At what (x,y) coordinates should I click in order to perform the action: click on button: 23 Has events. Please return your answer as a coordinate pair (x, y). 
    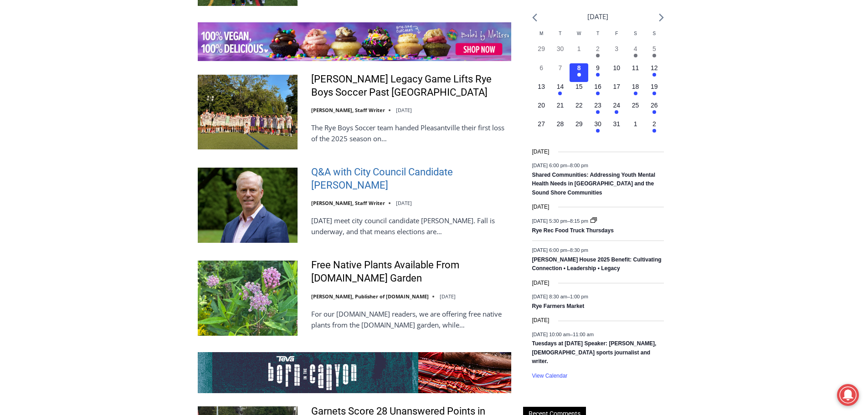
    Looking at the image, I should click on (597, 110).